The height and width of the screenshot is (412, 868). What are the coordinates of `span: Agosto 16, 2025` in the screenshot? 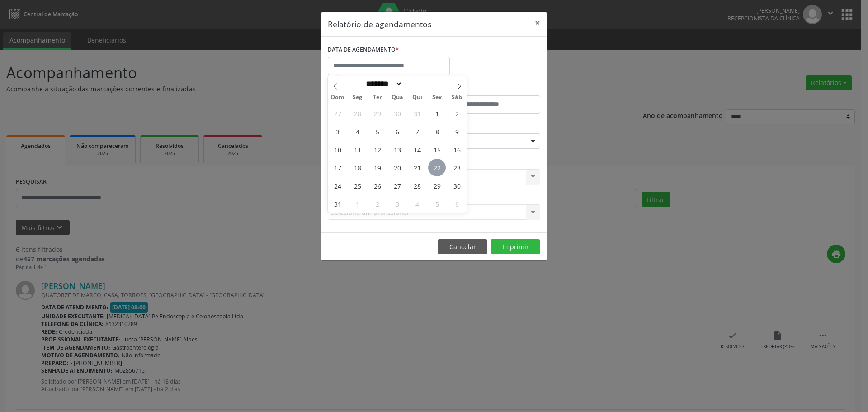 It's located at (457, 149).